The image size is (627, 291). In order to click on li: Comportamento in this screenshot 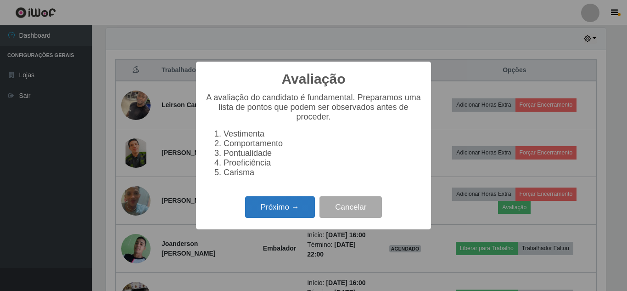, I will do `click(323, 143)`.